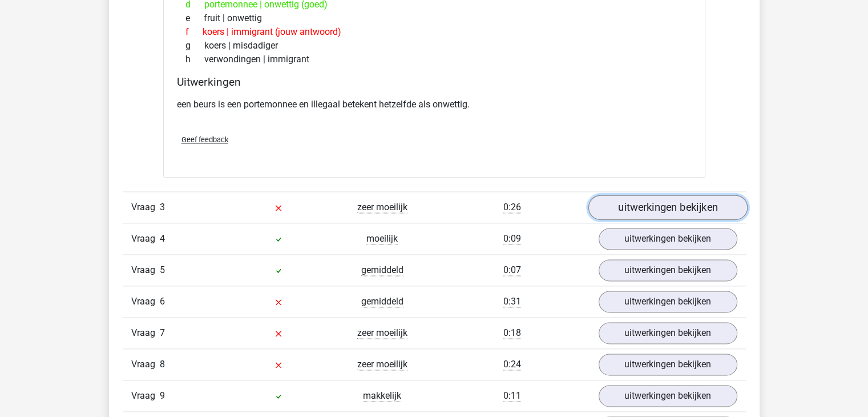 This screenshot has width=868, height=417. What do you see at coordinates (512, 364) in the screenshot?
I see `span: 0:24` at bounding box center [512, 364].